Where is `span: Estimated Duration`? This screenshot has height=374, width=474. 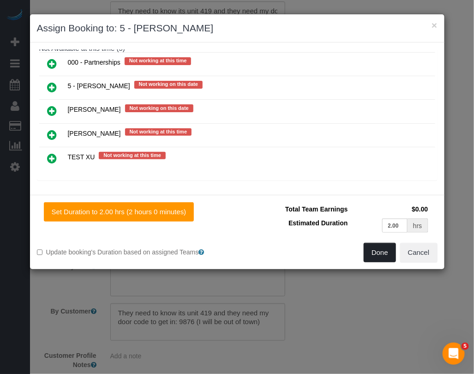 span: Estimated Duration is located at coordinates (318, 223).